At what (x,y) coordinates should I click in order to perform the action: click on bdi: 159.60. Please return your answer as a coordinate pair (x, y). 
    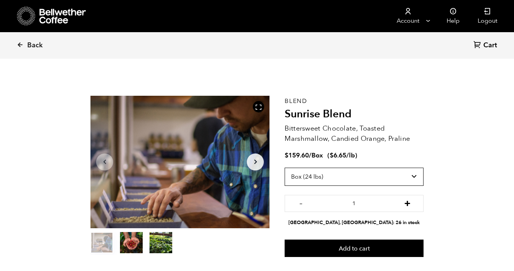
    Looking at the image, I should click on (297, 155).